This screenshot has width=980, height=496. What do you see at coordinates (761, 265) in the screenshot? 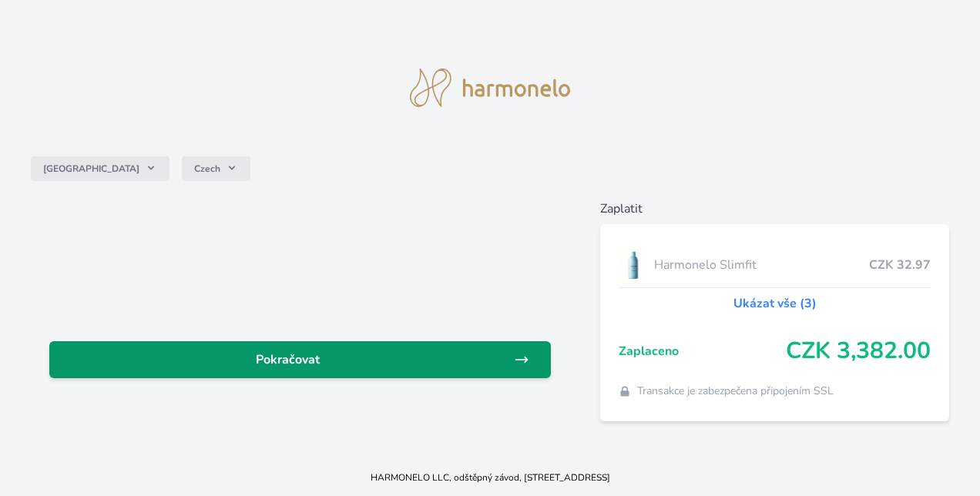
I see `span: Harmonelo Slimfit` at bounding box center [761, 265].